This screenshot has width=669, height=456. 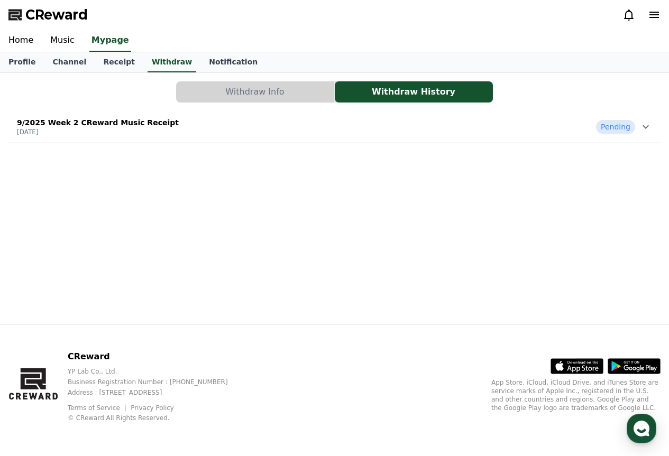 I want to click on span: Pending, so click(x=616, y=127).